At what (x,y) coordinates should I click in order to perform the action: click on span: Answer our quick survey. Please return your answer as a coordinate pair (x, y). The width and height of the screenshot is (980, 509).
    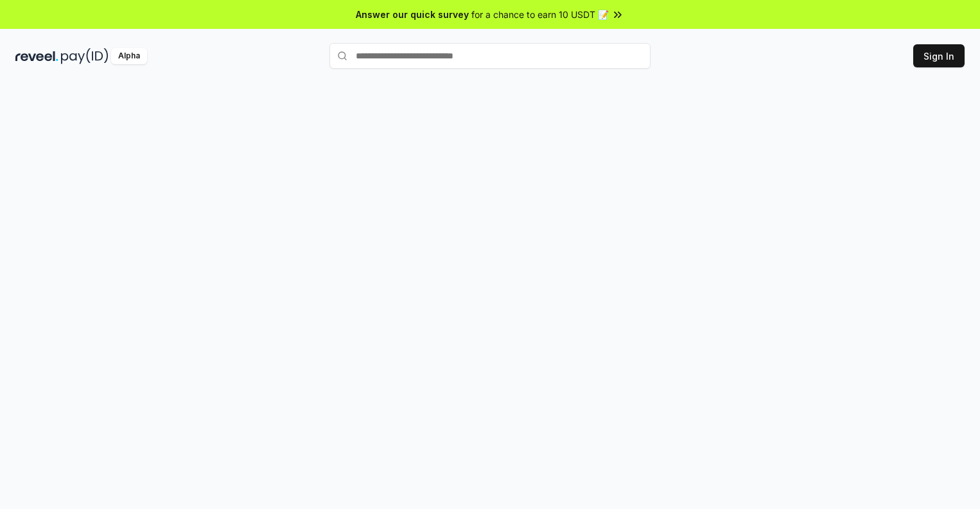
    Looking at the image, I should click on (412, 14).